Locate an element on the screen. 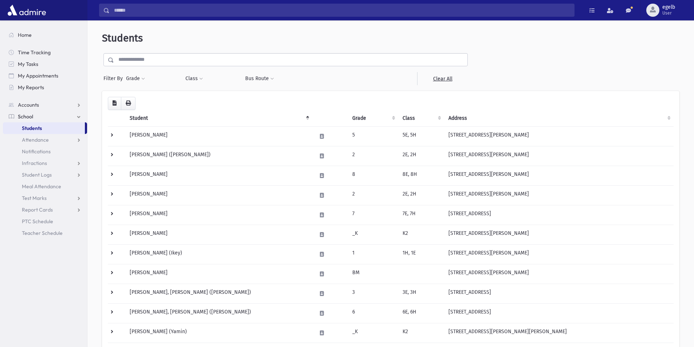  button: Print is located at coordinates (128, 104).